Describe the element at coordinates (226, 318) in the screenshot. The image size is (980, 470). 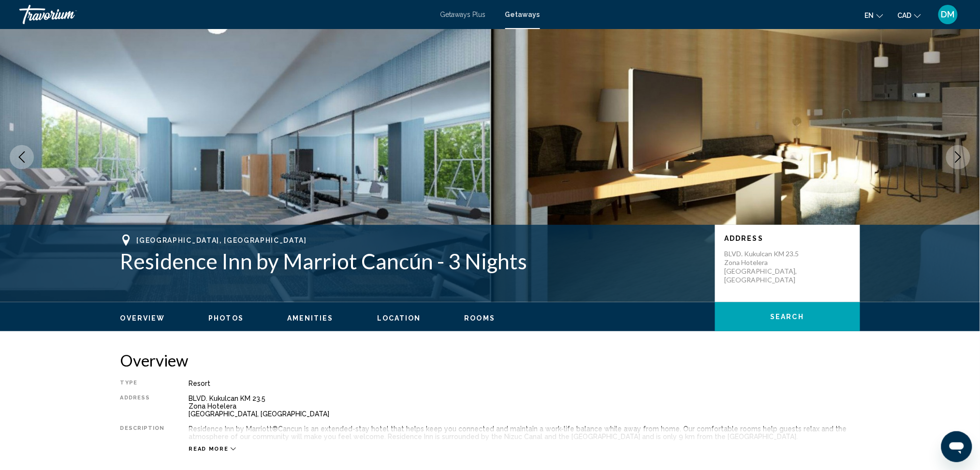
I see `span: Photos` at that location.